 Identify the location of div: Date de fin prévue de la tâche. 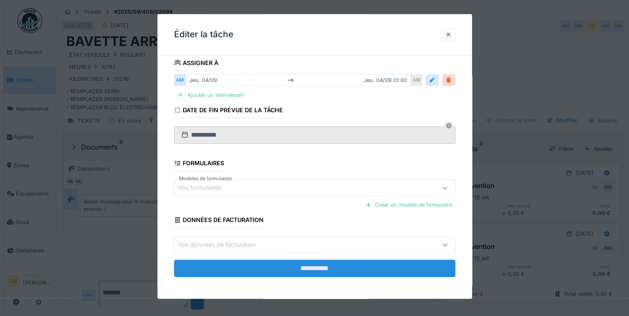
(229, 111).